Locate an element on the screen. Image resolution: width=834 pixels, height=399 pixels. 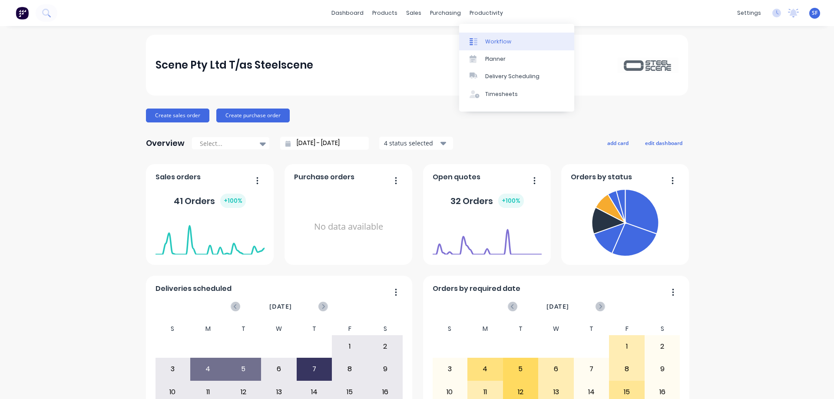
button: edit dashboard is located at coordinates (664, 143).